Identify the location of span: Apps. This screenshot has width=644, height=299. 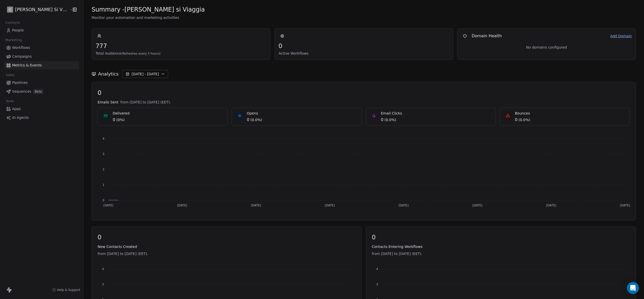
(16, 109).